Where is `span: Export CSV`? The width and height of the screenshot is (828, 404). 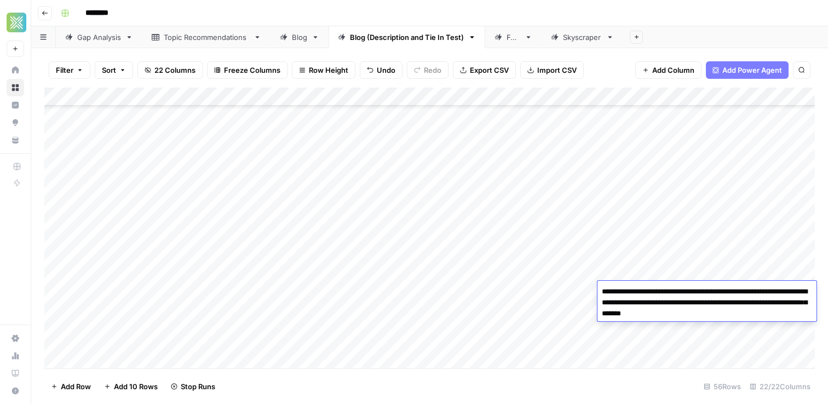
span: Export CSV is located at coordinates (489, 70).